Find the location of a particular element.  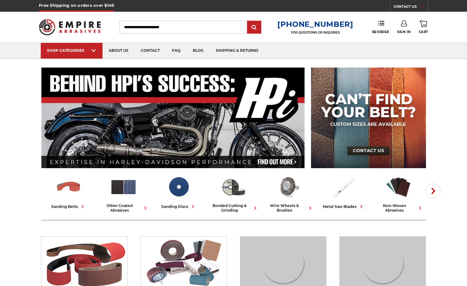

img: Non-woven Abrasives is located at coordinates (398, 187).